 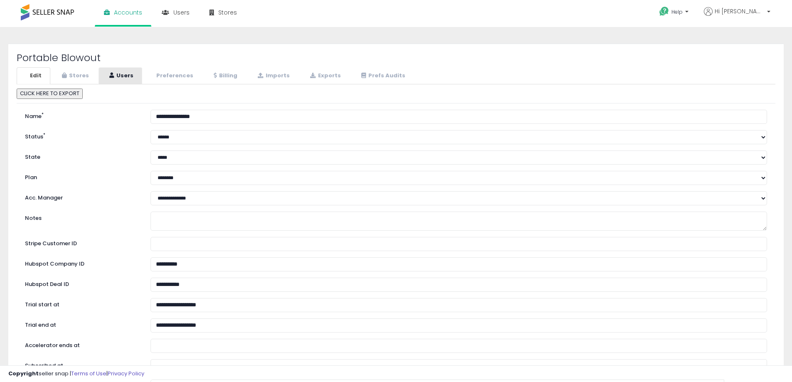 What do you see at coordinates (396, 58) in the screenshot?
I see `h2: Portable Blowout` at bounding box center [396, 58].